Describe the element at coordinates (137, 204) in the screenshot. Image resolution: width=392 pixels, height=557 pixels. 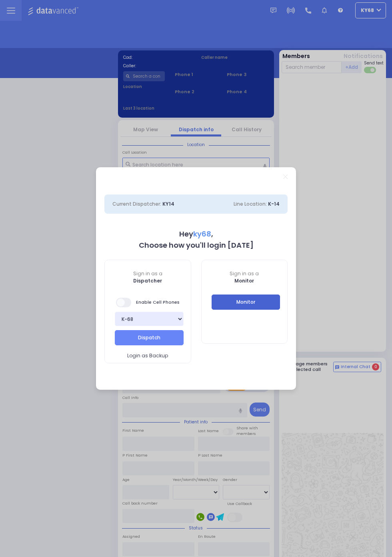
I see `span: Current Dispatcher:` at that location.